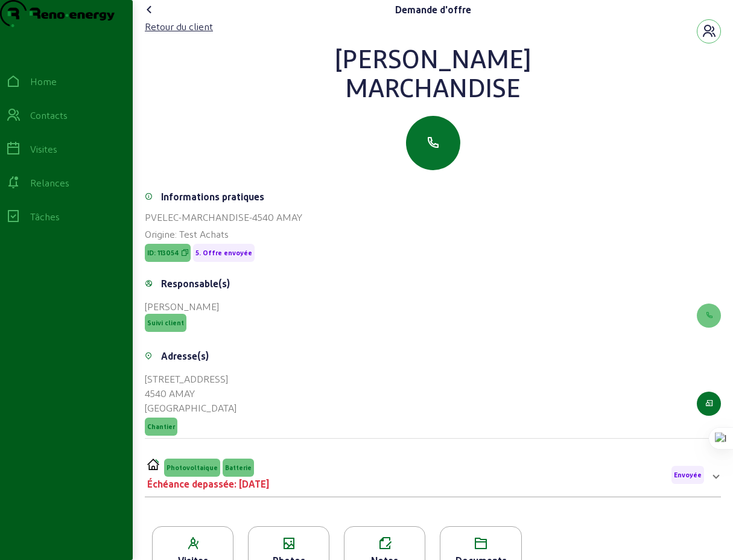  Describe the element at coordinates (45, 217) in the screenshot. I see `div: Tâches` at that location.